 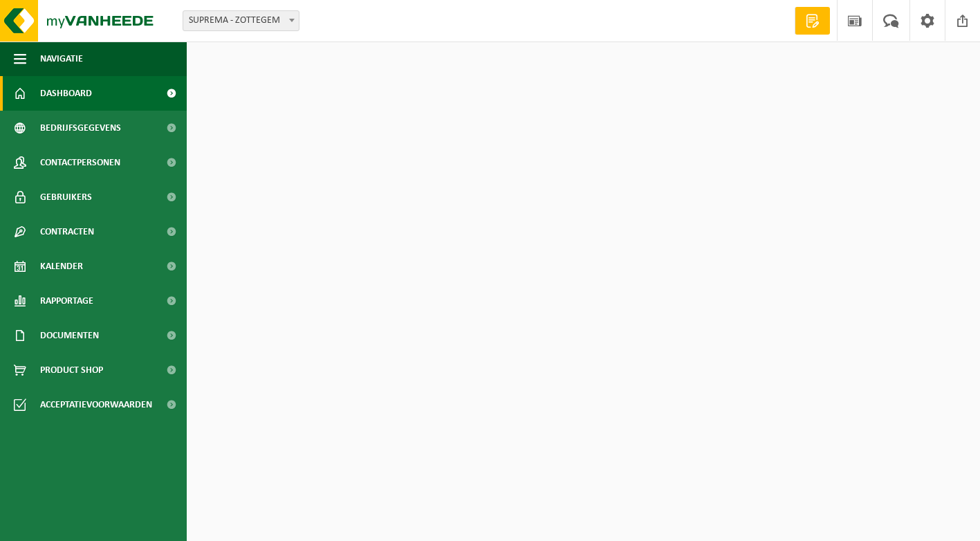 What do you see at coordinates (71, 370) in the screenshot?
I see `span: Product Shop` at bounding box center [71, 370].